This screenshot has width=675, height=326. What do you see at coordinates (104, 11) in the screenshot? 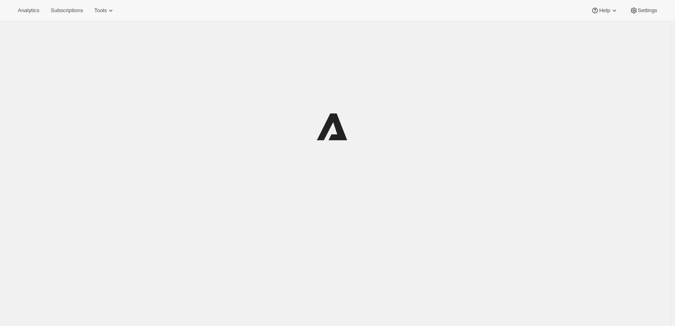
I see `button: Tools` at bounding box center [104, 11].